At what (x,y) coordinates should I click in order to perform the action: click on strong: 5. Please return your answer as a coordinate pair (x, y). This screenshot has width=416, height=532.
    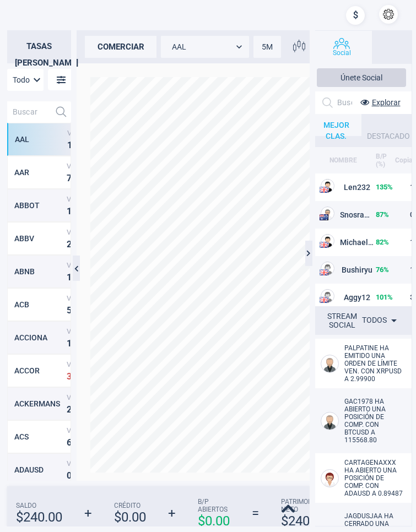
    Looking at the image, I should click on (69, 309).